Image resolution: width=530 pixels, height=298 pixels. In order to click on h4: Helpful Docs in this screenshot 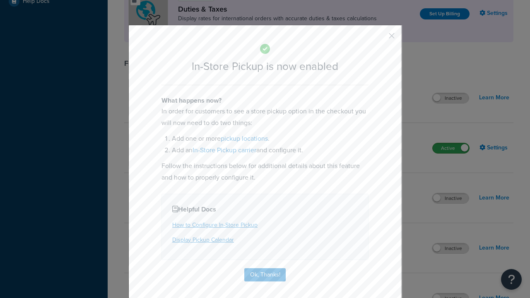, I will do `click(265, 210)`.